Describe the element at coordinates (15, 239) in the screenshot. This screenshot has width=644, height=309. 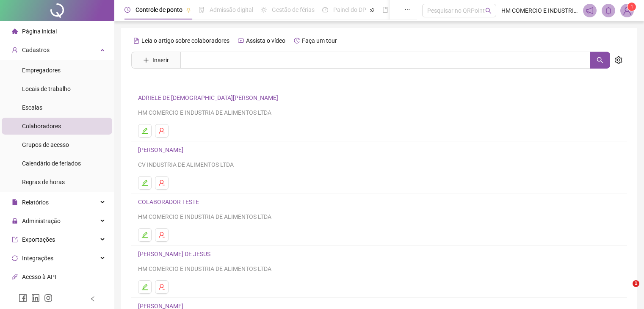
I see `span: export` at that location.